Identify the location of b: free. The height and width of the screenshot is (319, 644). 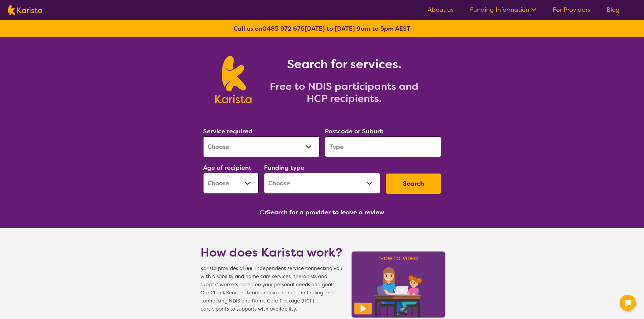
(248, 269).